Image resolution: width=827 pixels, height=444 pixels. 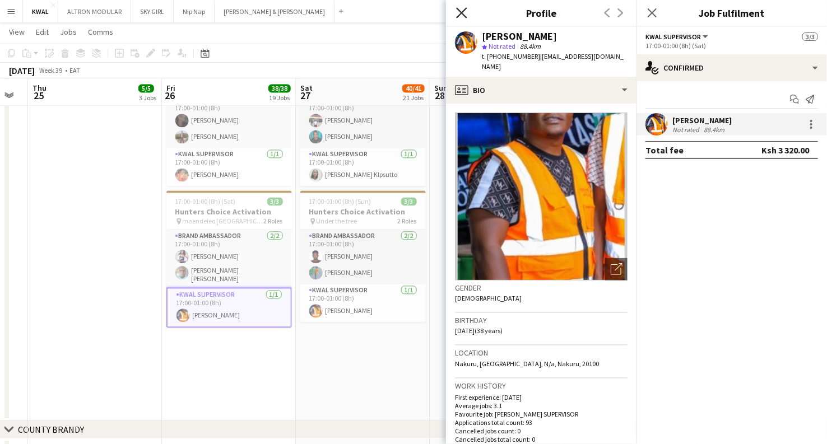 What do you see at coordinates (194, 11) in the screenshot?
I see `button: Nip Nap` at bounding box center [194, 11].